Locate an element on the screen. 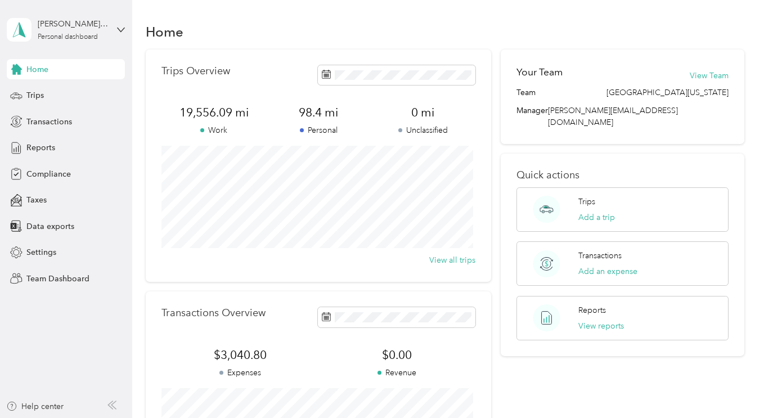  h2: Your Team is located at coordinates (540, 72).